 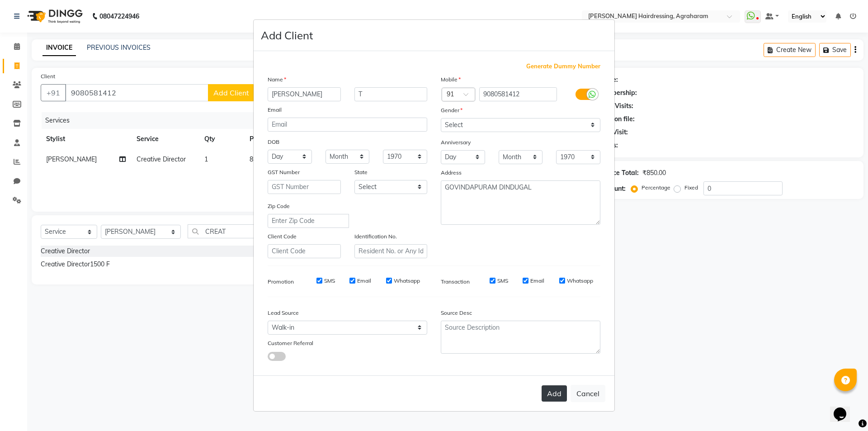 I want to click on h4: Add Client, so click(x=287, y=35).